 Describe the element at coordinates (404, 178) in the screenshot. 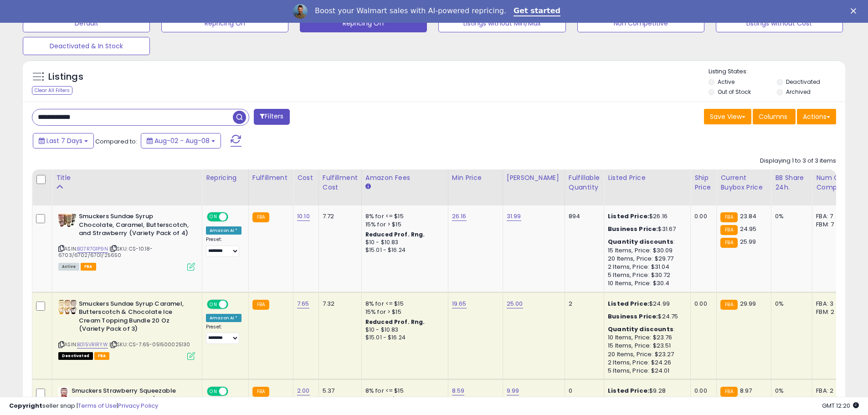

I see `div: Amazon Fees` at that location.